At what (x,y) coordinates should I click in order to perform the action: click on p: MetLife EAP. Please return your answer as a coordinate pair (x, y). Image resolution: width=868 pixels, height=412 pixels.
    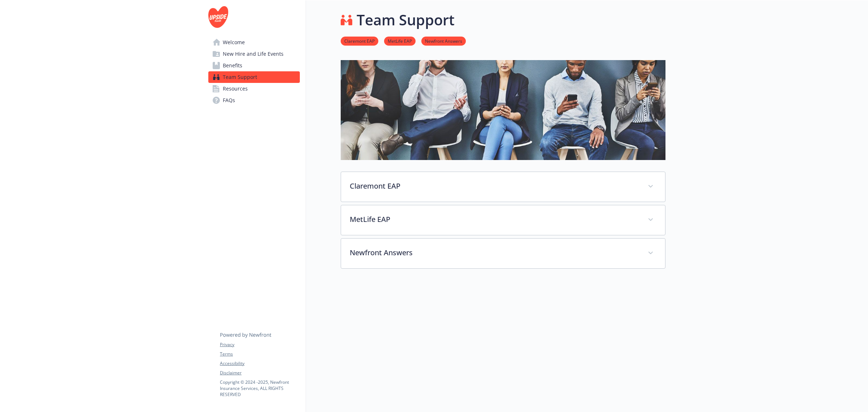
    Looking at the image, I should click on (495, 219).